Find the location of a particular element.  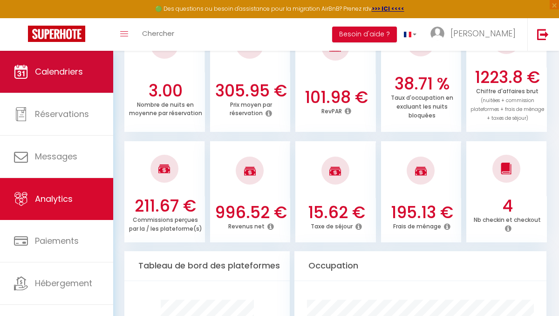

img: logout is located at coordinates (542, 34).